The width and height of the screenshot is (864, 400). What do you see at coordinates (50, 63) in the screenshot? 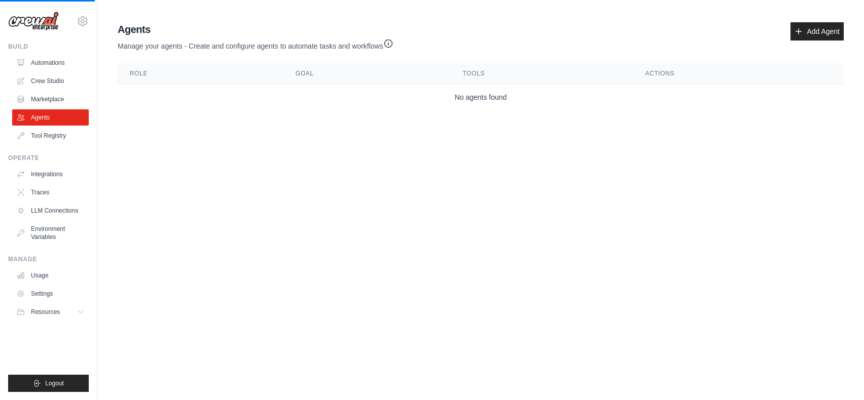
I see `a: Automations` at bounding box center [50, 63].